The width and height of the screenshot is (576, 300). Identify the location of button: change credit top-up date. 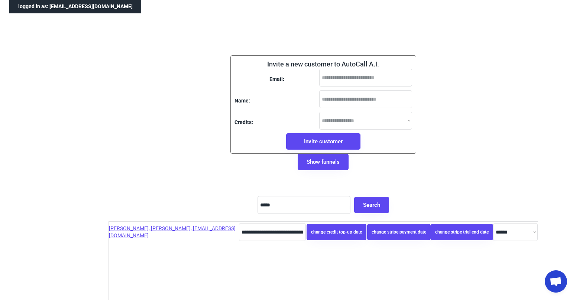
(336, 232).